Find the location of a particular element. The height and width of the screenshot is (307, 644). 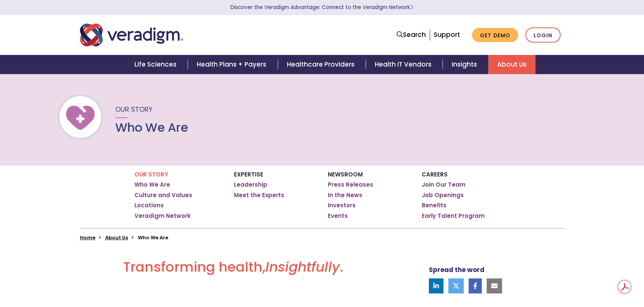

span: Learn More is located at coordinates (412, 7).